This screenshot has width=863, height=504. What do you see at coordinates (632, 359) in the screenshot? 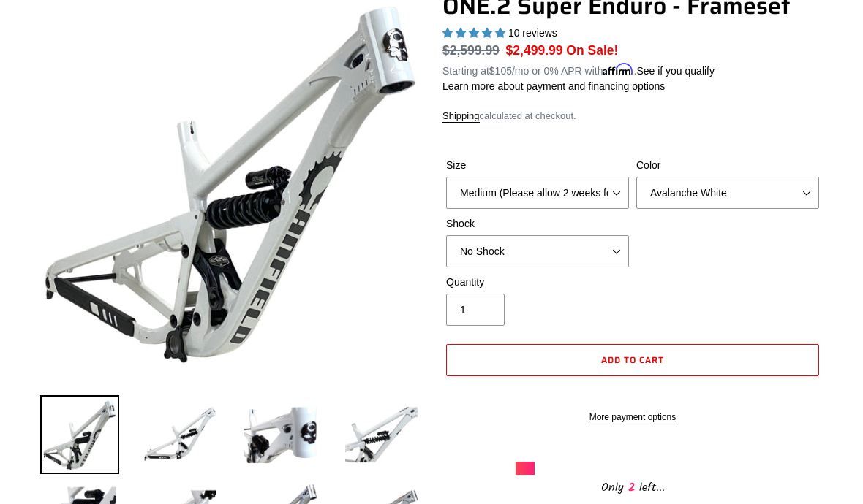
I see `span: Add to cart` at bounding box center [632, 359].